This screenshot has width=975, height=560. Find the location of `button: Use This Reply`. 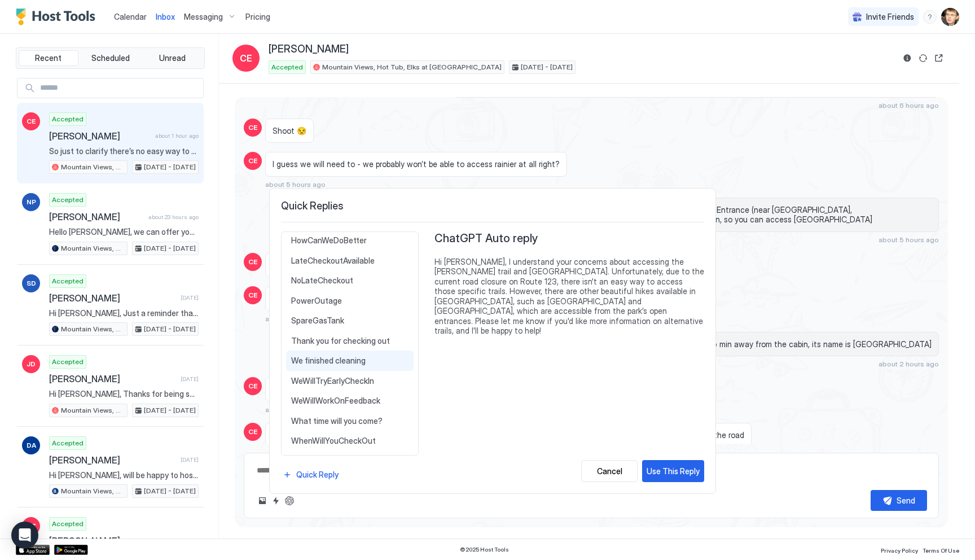

button: Use This Reply is located at coordinates (673, 470).